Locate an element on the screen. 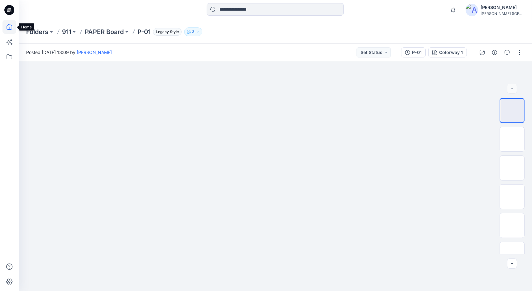 This screenshot has width=532, height=291. button: Colorway 1 is located at coordinates (448, 52).